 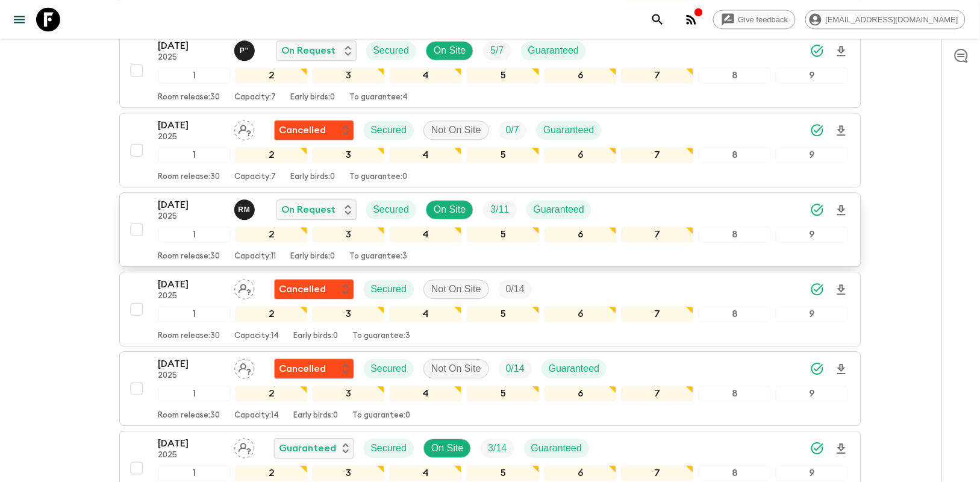 I want to click on p: Not On Site, so click(x=456, y=130).